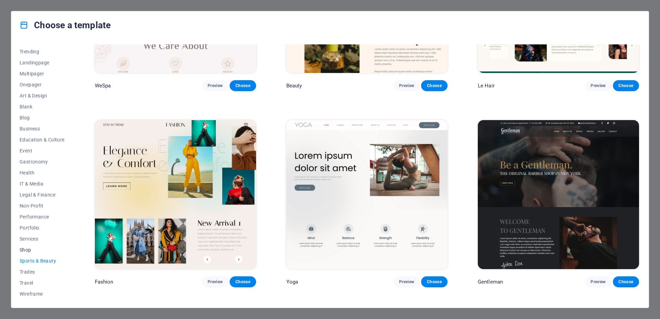 The image size is (660, 319). Describe the element at coordinates (558, 194) in the screenshot. I see `img: Gentleman` at that location.